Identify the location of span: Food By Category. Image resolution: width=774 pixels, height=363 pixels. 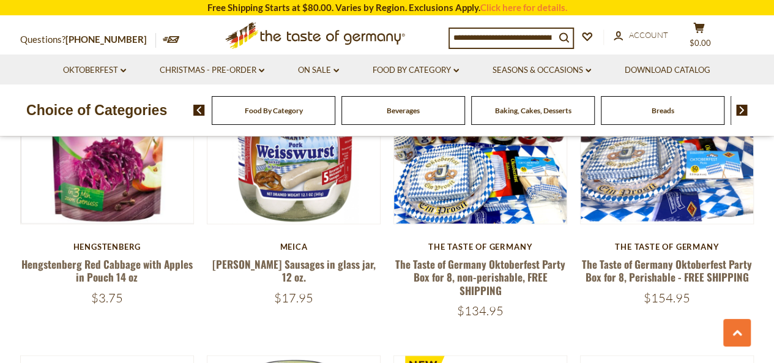
(274, 110).